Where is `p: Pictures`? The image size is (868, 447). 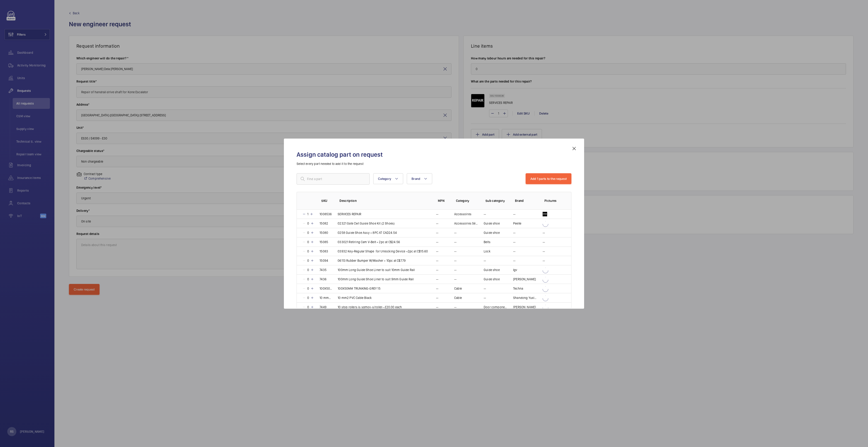 p: Pictures is located at coordinates (553, 201).